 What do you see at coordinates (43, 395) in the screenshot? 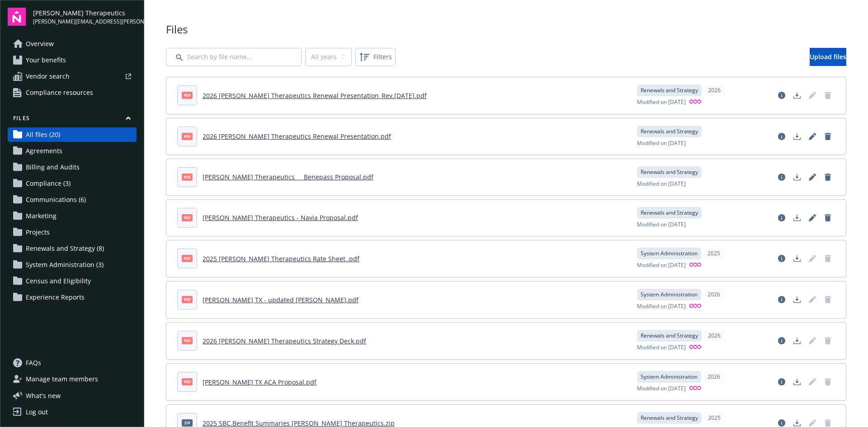
I see `span: What ' s new` at bounding box center [43, 395].